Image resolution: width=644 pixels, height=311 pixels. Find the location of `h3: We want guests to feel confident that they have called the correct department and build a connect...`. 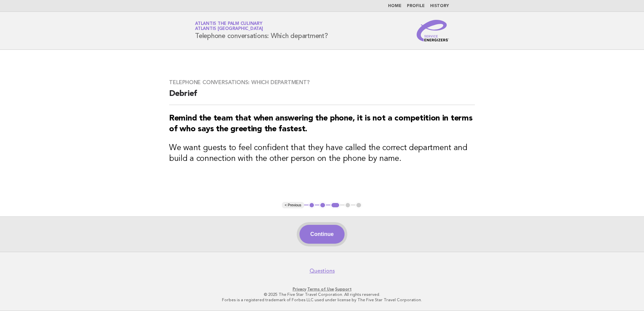

h3: We want guests to feel confident that they have called the correct department and build a connect... is located at coordinates (322, 154).